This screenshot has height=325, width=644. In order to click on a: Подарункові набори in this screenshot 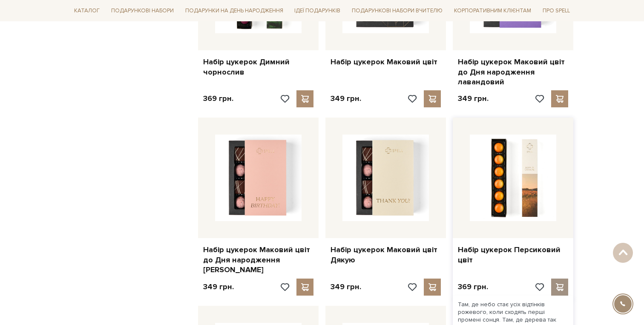, I will do `click(142, 11)`.